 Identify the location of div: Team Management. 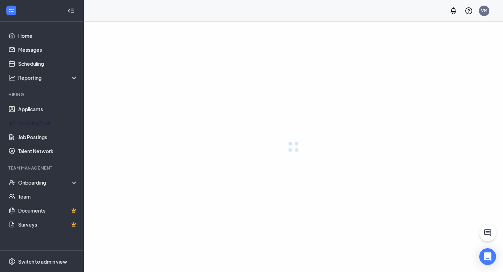
(42, 168).